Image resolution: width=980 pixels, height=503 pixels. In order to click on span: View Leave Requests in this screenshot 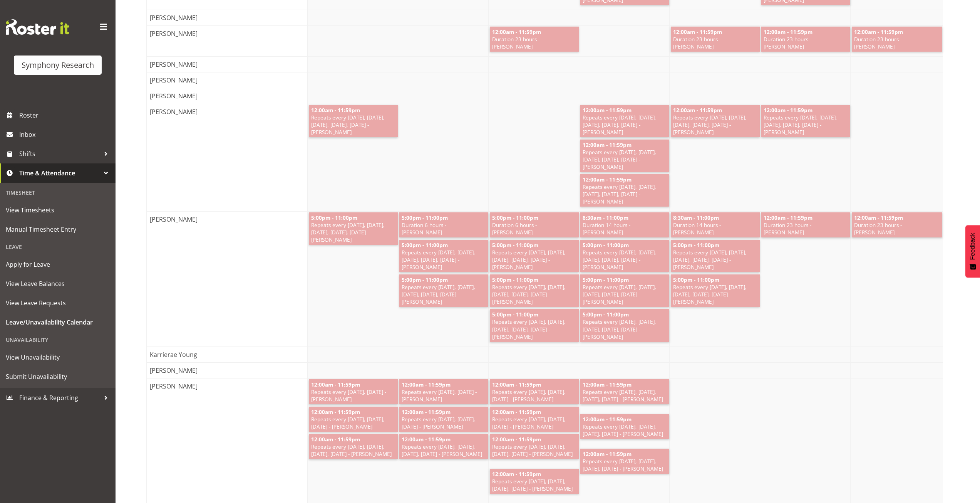, I will do `click(58, 303)`.